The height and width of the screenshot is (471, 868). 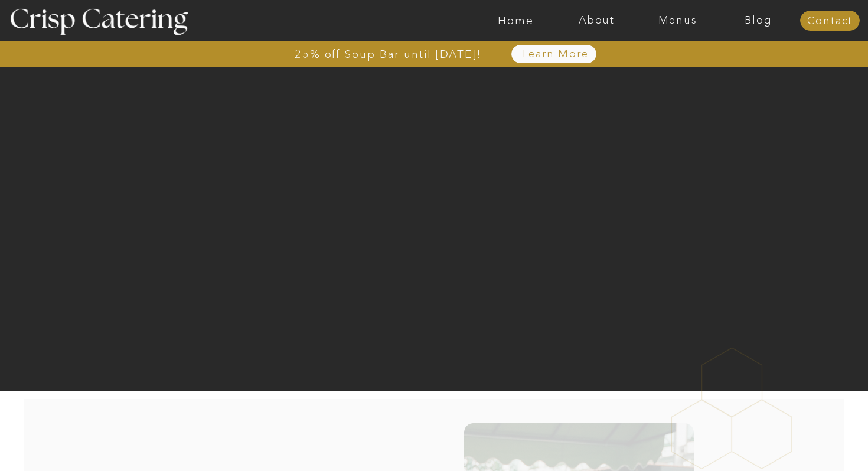 I want to click on nav: About, so click(x=596, y=21).